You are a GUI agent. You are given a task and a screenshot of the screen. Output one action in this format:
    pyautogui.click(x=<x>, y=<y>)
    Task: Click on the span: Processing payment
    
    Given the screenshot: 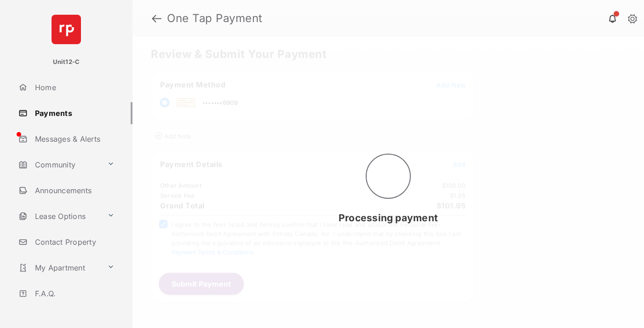 What is the action you would take?
    pyautogui.click(x=388, y=218)
    